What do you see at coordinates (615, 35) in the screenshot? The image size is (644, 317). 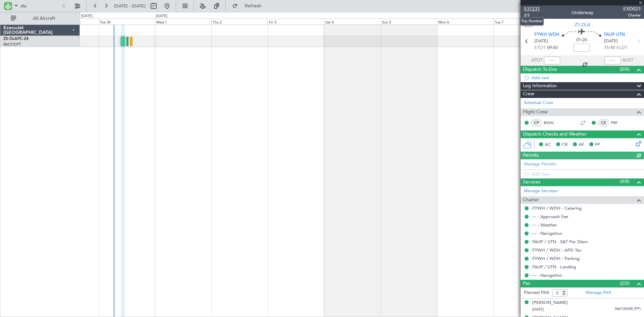 I see `span: FAUP UTN` at bounding box center [615, 35].